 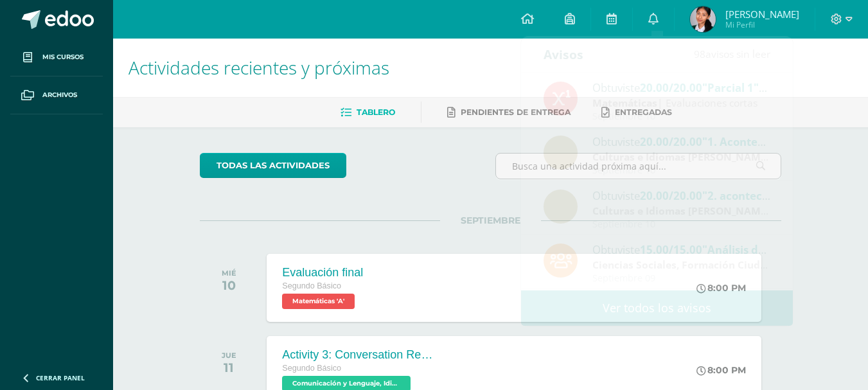 I want to click on span: Tablero, so click(x=376, y=112).